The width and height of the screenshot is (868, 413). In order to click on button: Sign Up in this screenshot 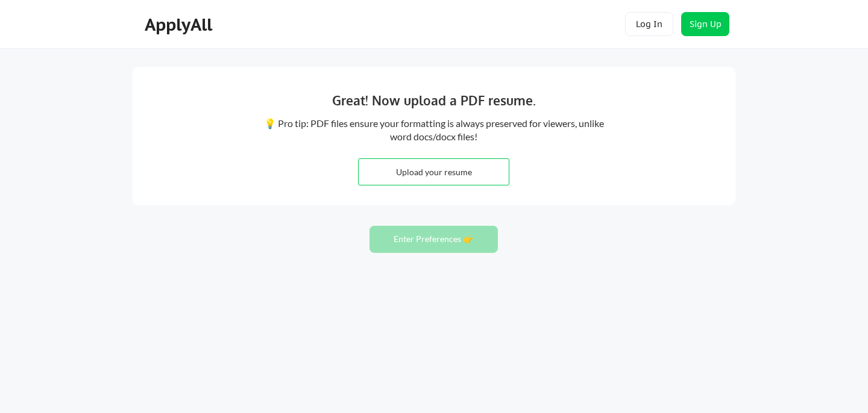, I will do `click(705, 24)`.